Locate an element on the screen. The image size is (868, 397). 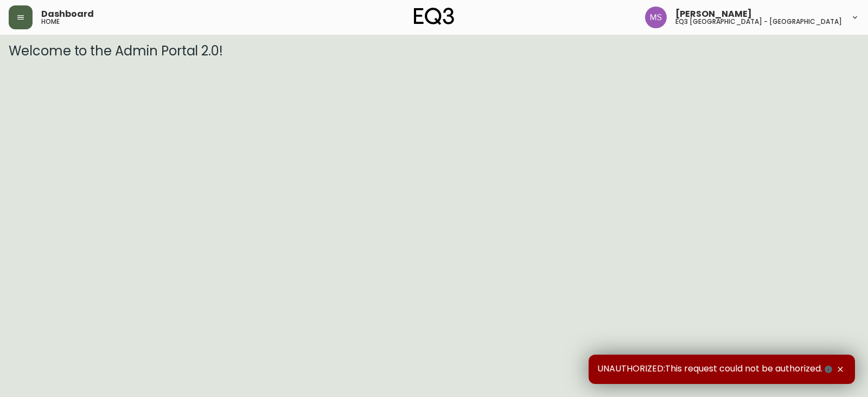
h5: home is located at coordinates (50, 22).